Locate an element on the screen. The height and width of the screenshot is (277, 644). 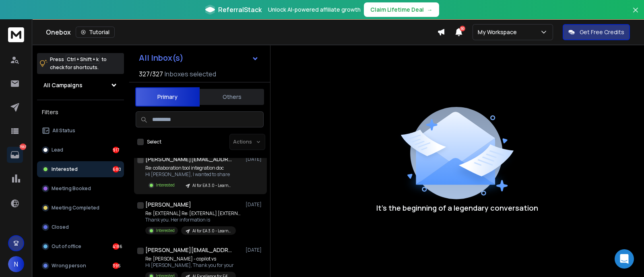
a: 7567 is located at coordinates (15, 155).